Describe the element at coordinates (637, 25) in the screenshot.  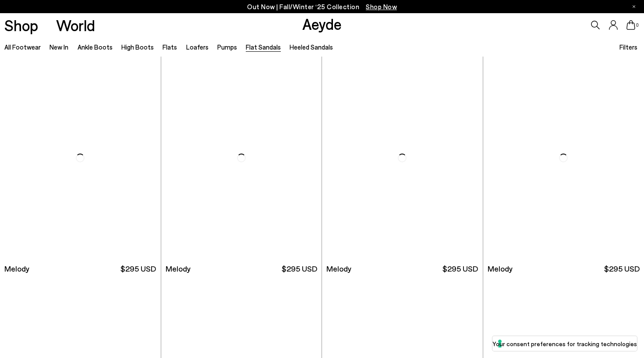
I see `span: 0` at that location.